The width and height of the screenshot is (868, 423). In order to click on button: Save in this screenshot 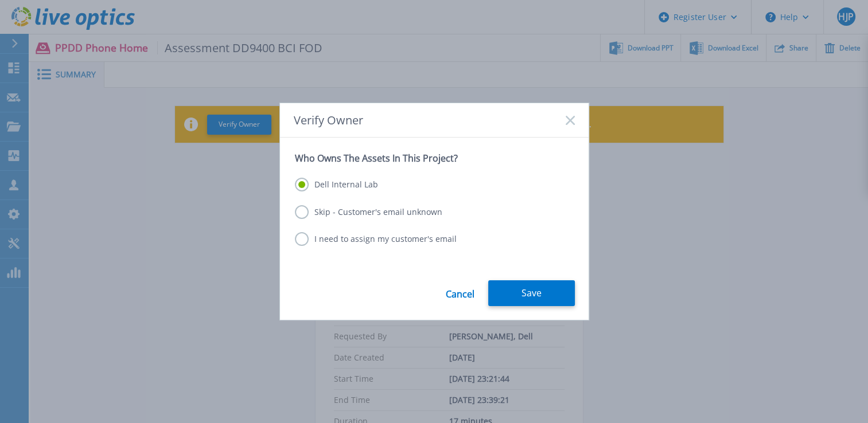, I will do `click(531, 293)`.